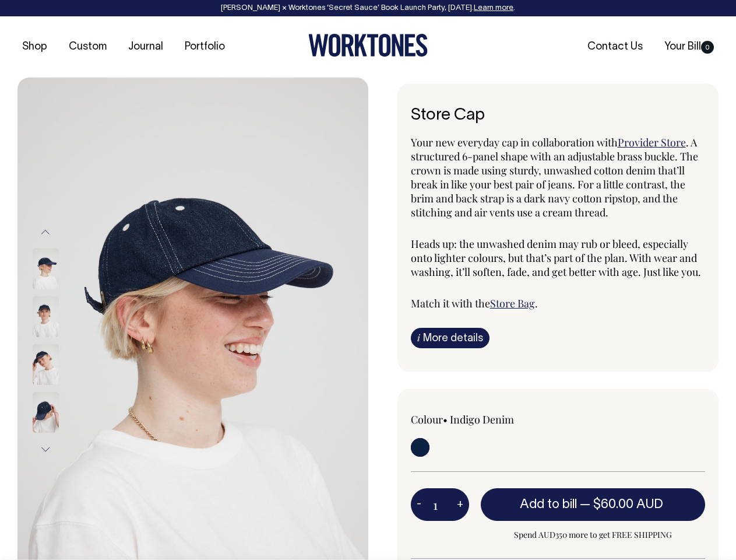  What do you see at coordinates (554, 177) in the screenshot?
I see `span: . A structured 6-panel shape with an adjustable brass buckle. The crown is made using sturdy, unw...` at bounding box center [554, 177].